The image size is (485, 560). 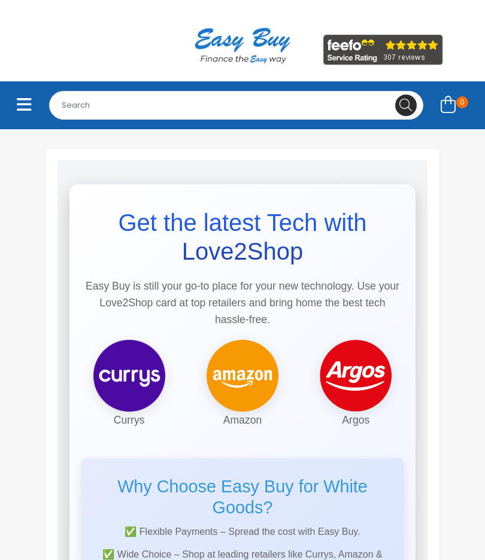 What do you see at coordinates (242, 46) in the screenshot?
I see `img: Easy Buy` at bounding box center [242, 46].